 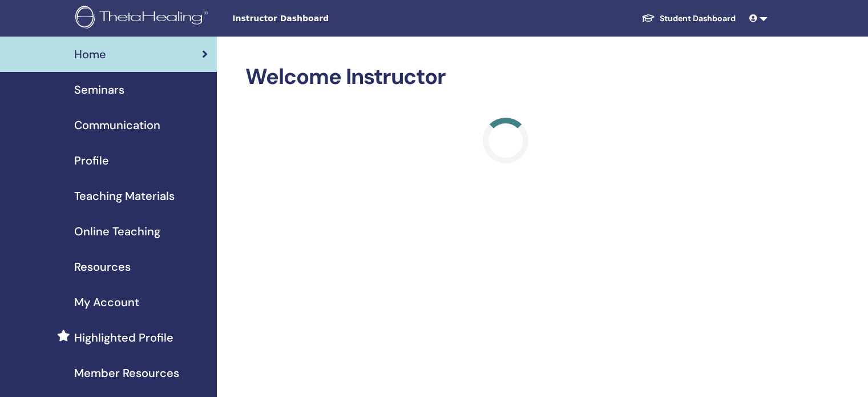 What do you see at coordinates (125, 196) in the screenshot?
I see `span: Teaching Materials` at bounding box center [125, 196].